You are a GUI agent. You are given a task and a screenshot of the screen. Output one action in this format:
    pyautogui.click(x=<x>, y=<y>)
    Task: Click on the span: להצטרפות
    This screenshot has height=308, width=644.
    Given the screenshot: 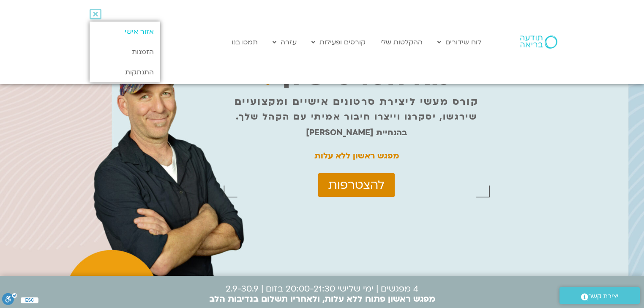 What is the action you would take?
    pyautogui.click(x=356, y=185)
    